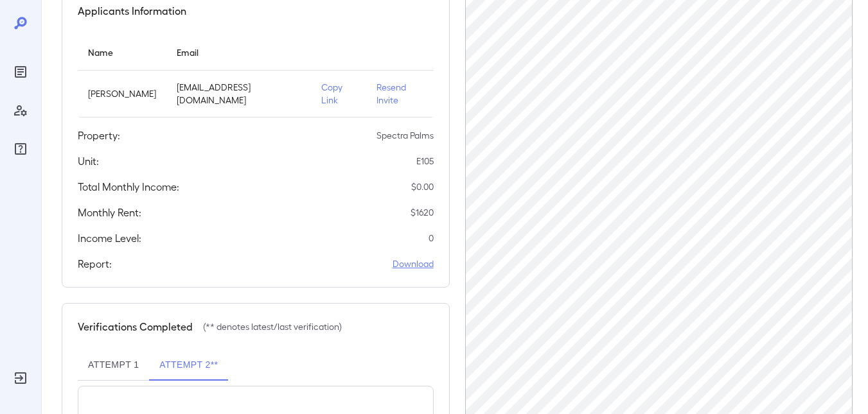  Describe the element at coordinates (422, 213) in the screenshot. I see `p: $ 1620` at that location.